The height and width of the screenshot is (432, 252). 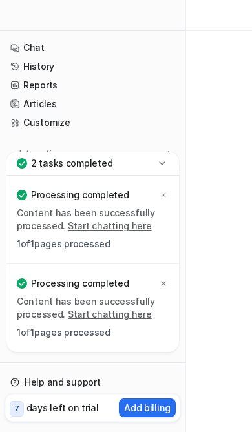 What do you see at coordinates (72, 163) in the screenshot?
I see `p: 2 tasks completed` at bounding box center [72, 163].